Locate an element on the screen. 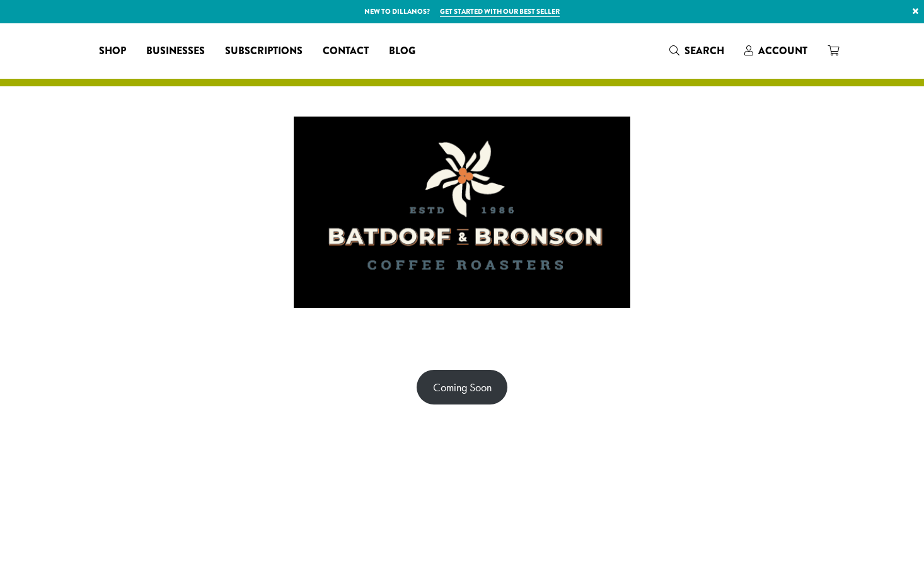 The height and width of the screenshot is (562, 924). span: Subscriptions is located at coordinates (264, 51).